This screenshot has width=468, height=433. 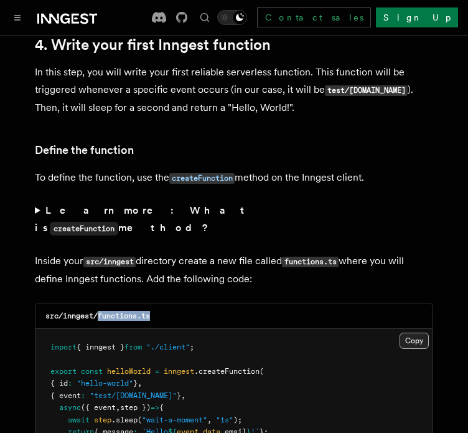 I want to click on span: export, so click(x=64, y=371).